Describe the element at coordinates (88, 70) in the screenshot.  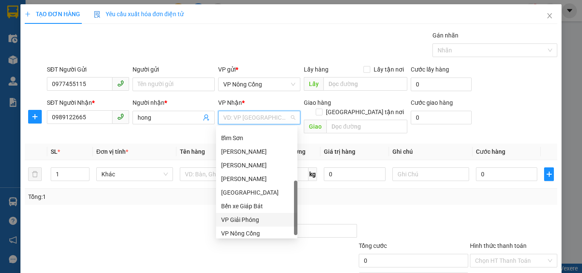
I see `div: SĐT Người Gửi` at that location.